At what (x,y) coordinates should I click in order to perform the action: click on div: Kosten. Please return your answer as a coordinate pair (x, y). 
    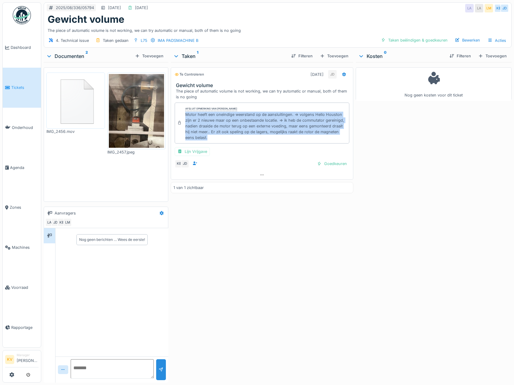
    Looking at the image, I should click on (401, 56).